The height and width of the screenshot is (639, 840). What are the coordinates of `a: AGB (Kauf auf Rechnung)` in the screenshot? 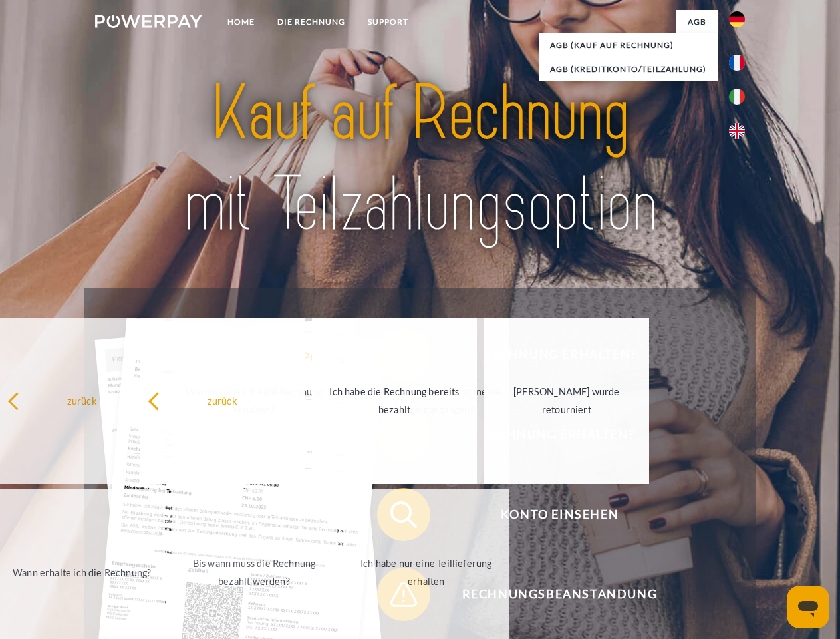 It's located at (628, 45).